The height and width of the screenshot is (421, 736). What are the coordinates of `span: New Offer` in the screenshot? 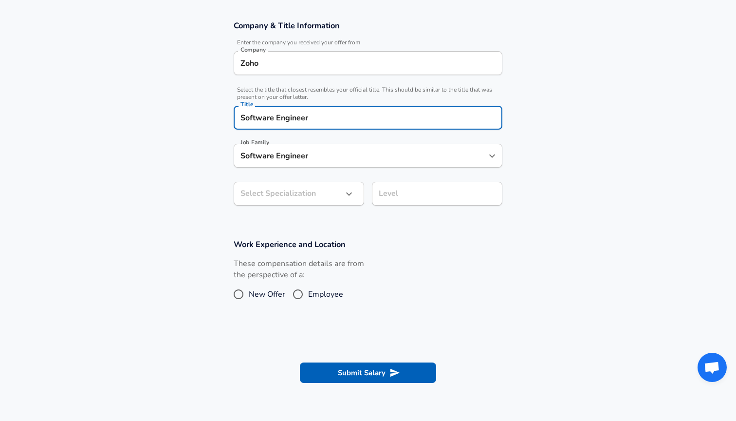 It's located at (267, 294).